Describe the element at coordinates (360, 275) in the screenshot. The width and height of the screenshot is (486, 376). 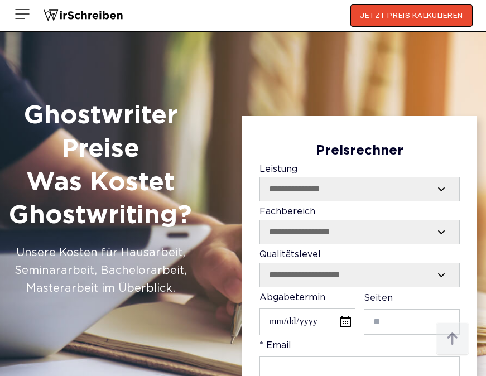
I see `select: Qualitätslevel` at that location.